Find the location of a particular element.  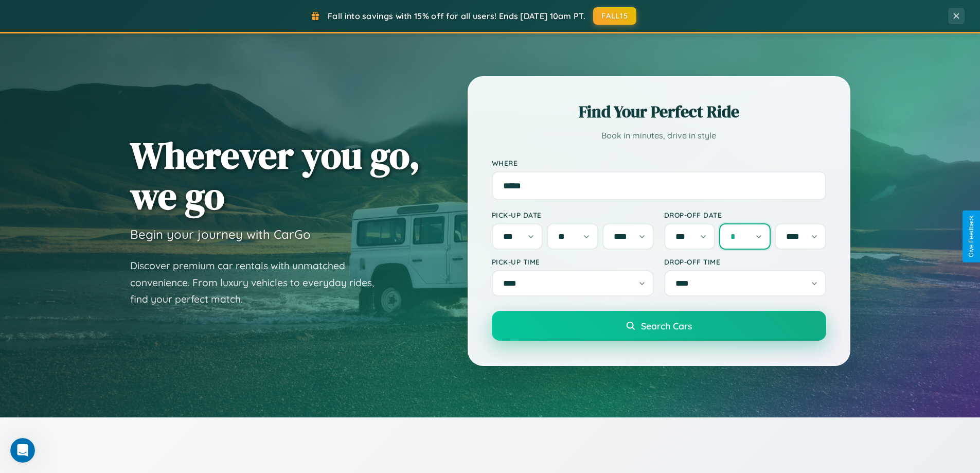

h1: Wherever you go, we go is located at coordinates (275, 175).